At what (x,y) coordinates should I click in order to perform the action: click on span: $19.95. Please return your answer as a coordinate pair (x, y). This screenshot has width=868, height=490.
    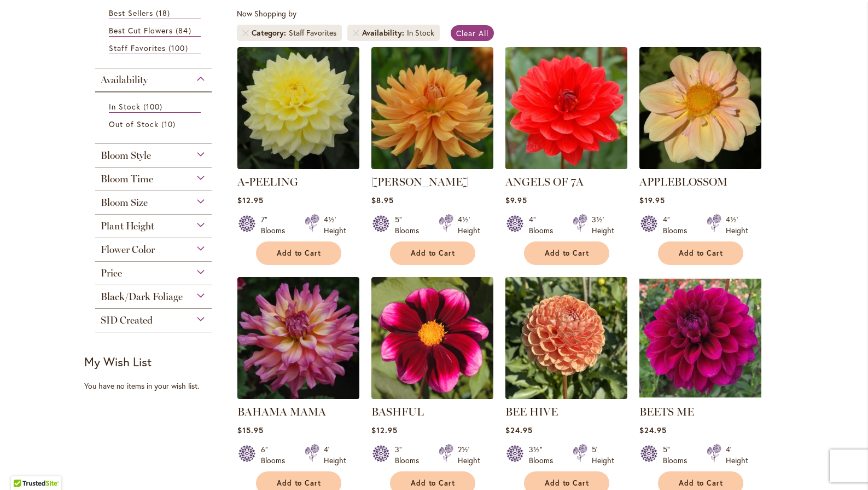
    Looking at the image, I should click on (652, 200).